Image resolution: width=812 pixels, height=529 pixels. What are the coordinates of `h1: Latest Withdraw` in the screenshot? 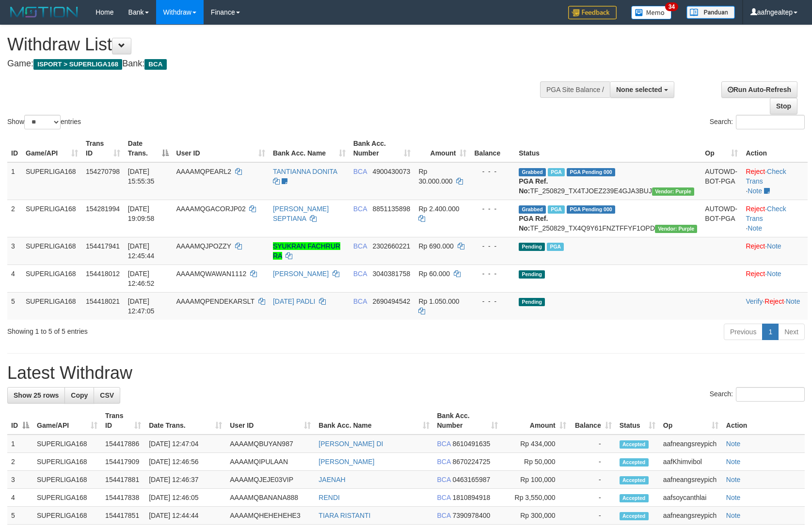 It's located at (406, 373).